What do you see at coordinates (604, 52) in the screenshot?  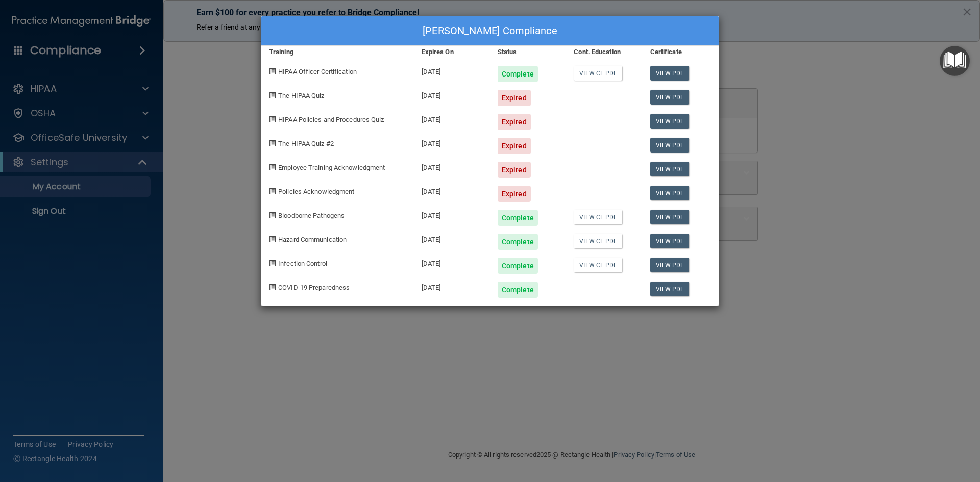 I see `div: Cont. Education` at bounding box center [604, 52].